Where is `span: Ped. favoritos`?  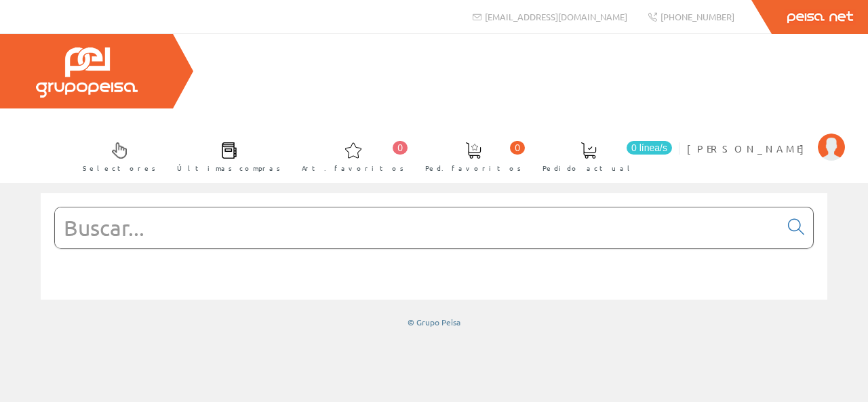
span: Ped. favoritos is located at coordinates (474, 168).